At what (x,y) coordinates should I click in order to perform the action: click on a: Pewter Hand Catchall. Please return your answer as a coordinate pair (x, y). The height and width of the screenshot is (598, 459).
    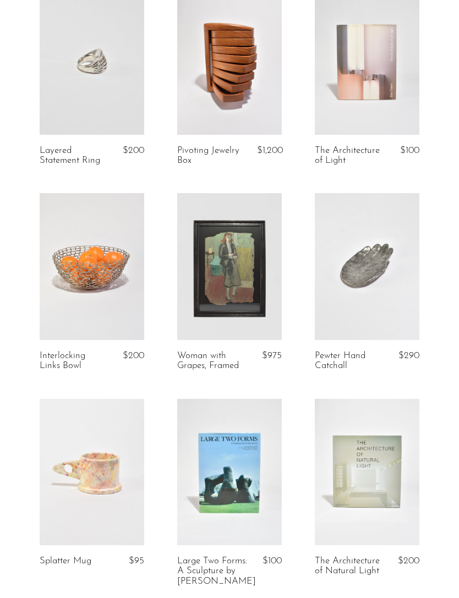
    Looking at the image, I should click on (348, 361).